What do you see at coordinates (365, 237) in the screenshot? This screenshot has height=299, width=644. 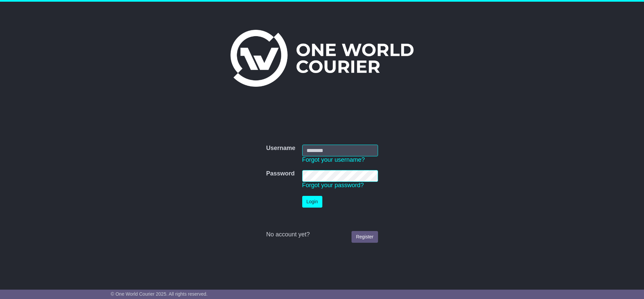 I see `a: Register` at bounding box center [365, 237].